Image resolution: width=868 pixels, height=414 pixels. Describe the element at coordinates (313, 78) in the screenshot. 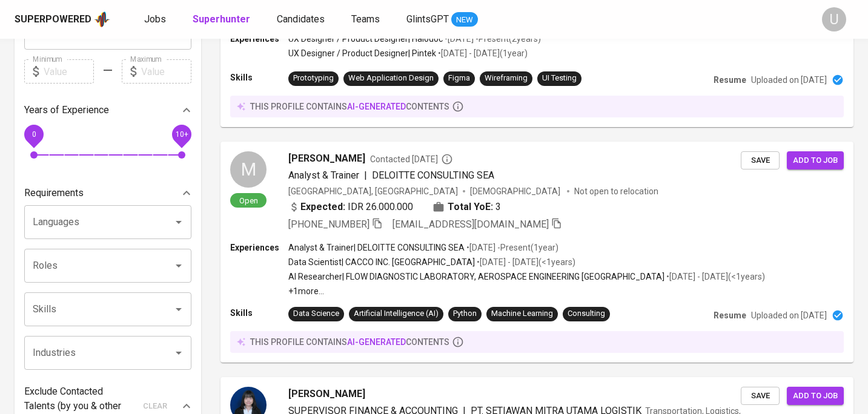

I see `div: Prototyping` at that location.